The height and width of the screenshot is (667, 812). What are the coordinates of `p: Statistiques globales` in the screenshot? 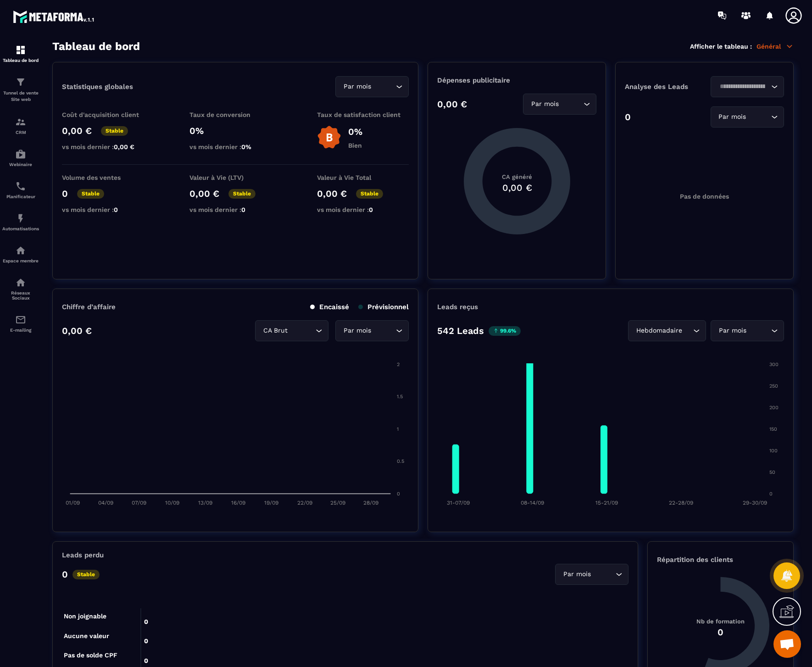 It's located at (97, 86).